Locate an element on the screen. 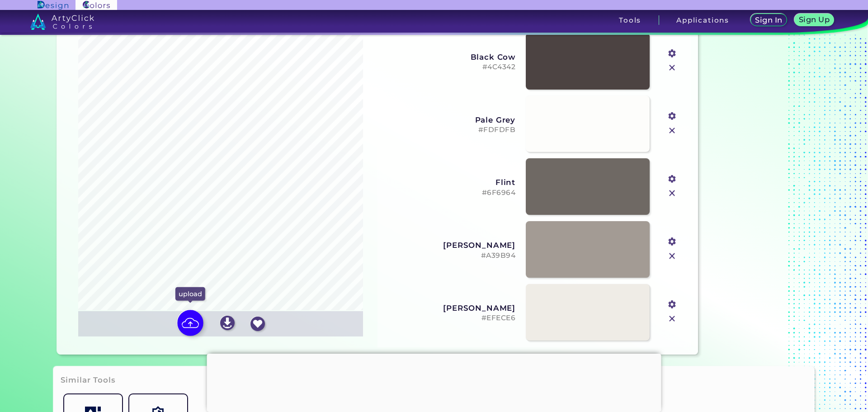 Image resolution: width=868 pixels, height=412 pixels. h5: #EFECE6 is located at coordinates (450, 318).